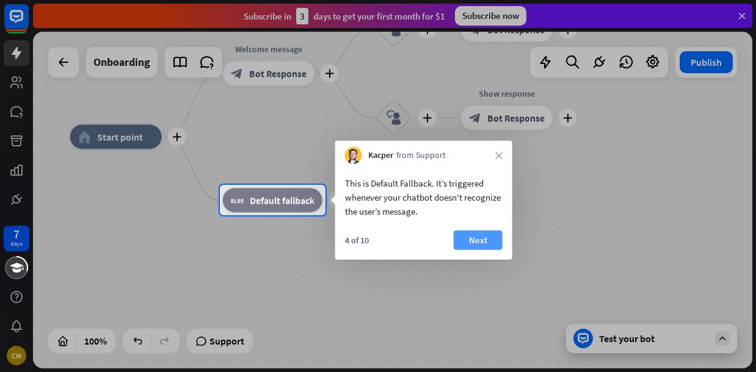 This screenshot has height=372, width=756. I want to click on span: Default fallback, so click(282, 200).